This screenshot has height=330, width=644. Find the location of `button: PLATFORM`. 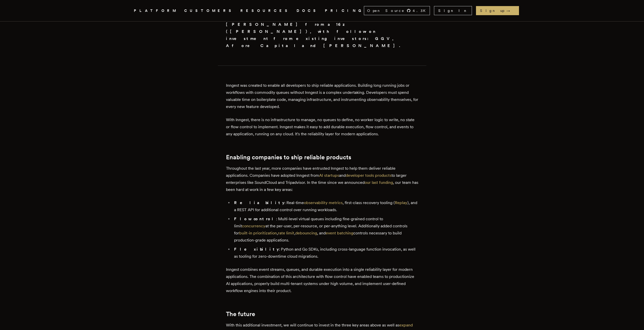

button: PLATFORM is located at coordinates (156, 10).